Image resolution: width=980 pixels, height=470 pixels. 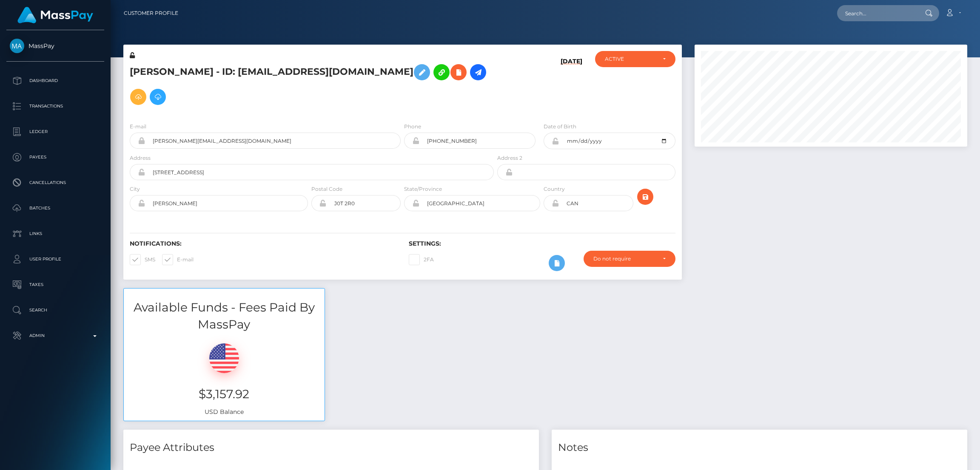 What do you see at coordinates (55, 285) in the screenshot?
I see `p: Taxes` at bounding box center [55, 285].